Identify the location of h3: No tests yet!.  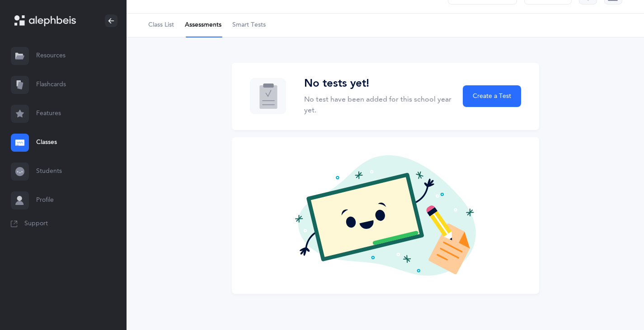
(379, 83).